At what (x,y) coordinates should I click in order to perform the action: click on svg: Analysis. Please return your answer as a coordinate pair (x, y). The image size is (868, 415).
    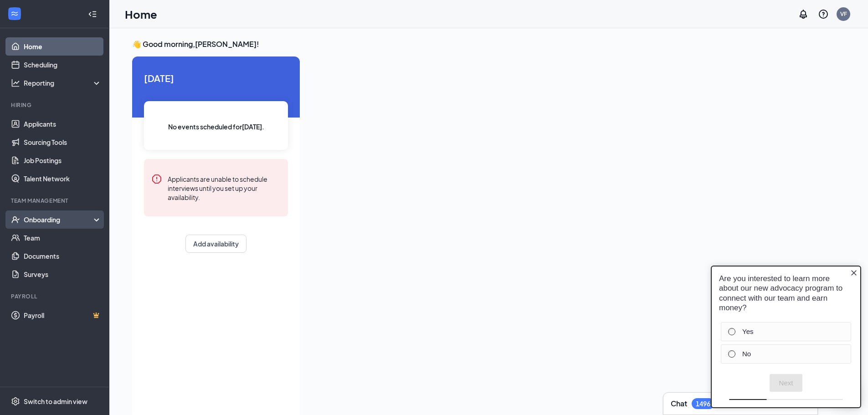
    Looking at the image, I should click on (16, 83).